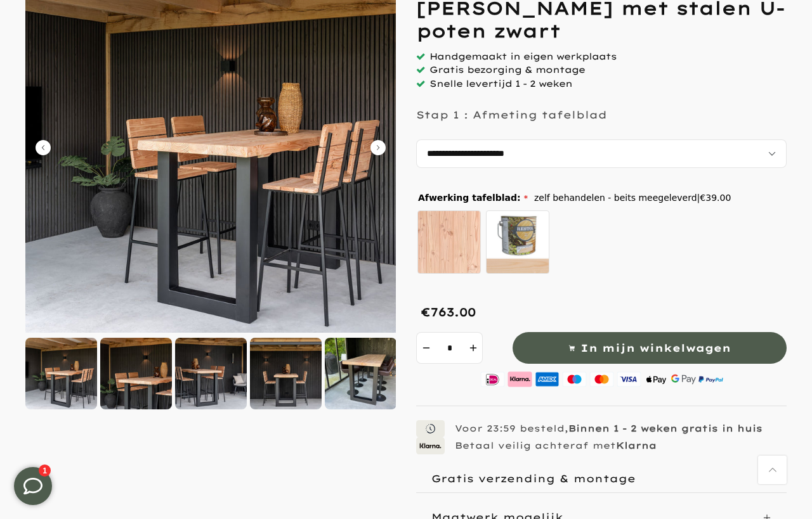 Image resolution: width=812 pixels, height=519 pixels. I want to click on a: Terug naar boven, so click(772, 470).